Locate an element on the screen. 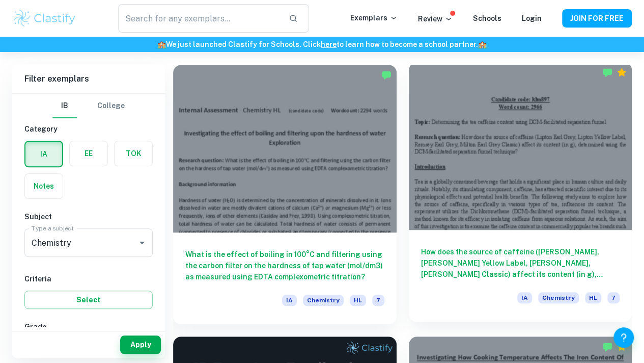 This screenshot has height=363, width=644. h6: Criteria is located at coordinates (89, 279).